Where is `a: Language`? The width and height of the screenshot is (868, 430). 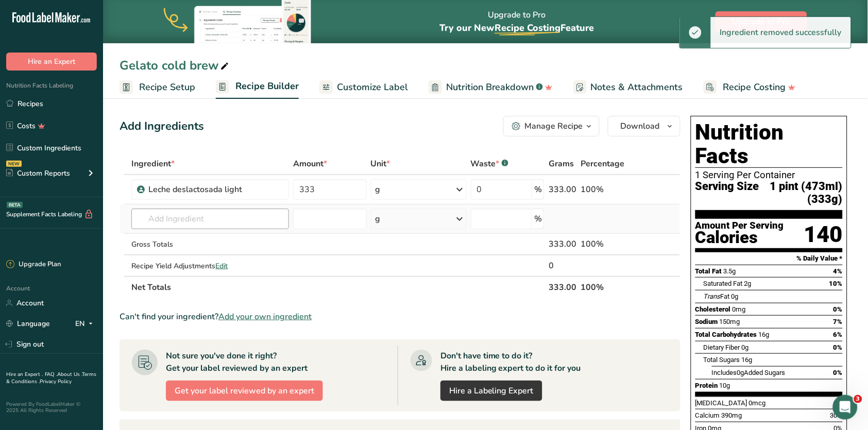
a: Language is located at coordinates (28, 324).